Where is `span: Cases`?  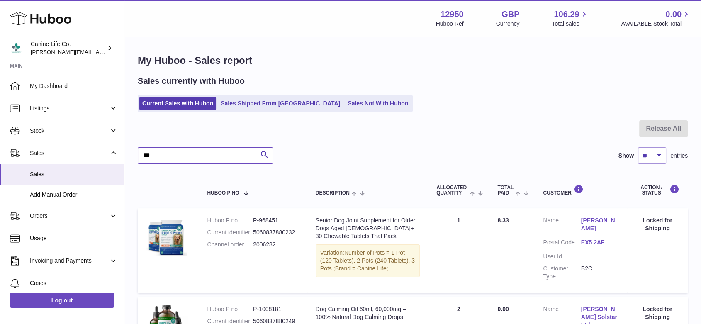 span: Cases is located at coordinates (74, 283).